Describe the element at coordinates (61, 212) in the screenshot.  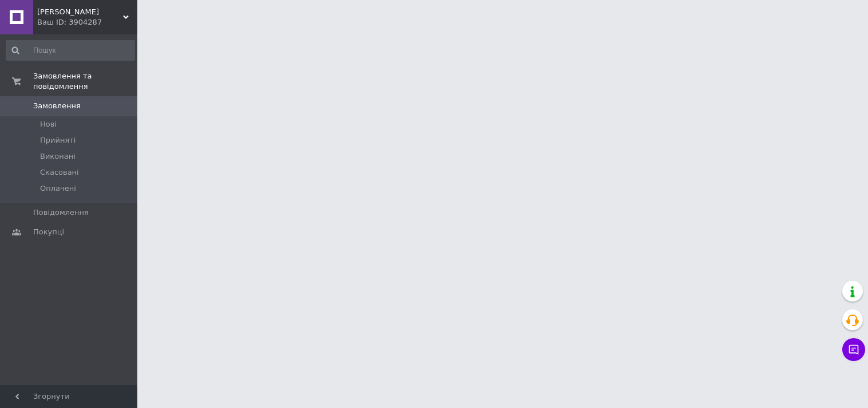
I see `span: Повідомлення` at that location.